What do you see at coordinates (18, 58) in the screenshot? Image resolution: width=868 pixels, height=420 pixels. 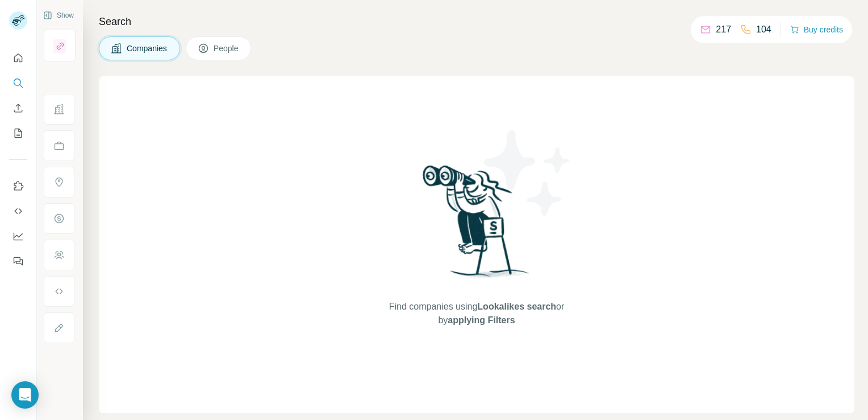 I see `button: Quick start` at bounding box center [18, 58].